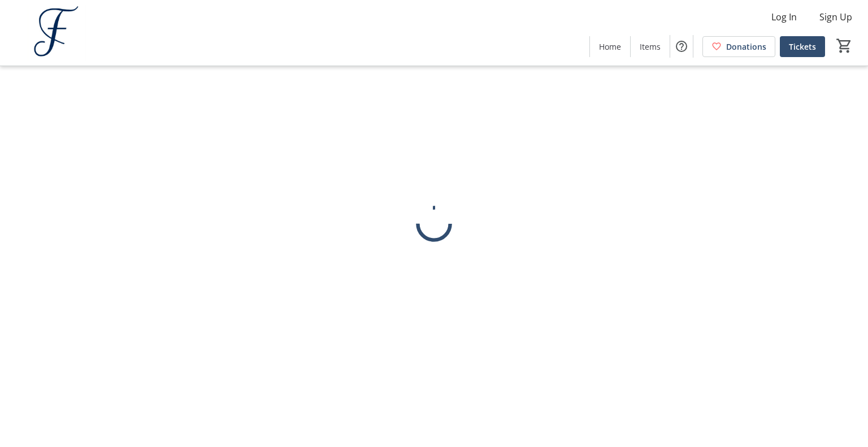  I want to click on span: Tickets, so click(802, 46).